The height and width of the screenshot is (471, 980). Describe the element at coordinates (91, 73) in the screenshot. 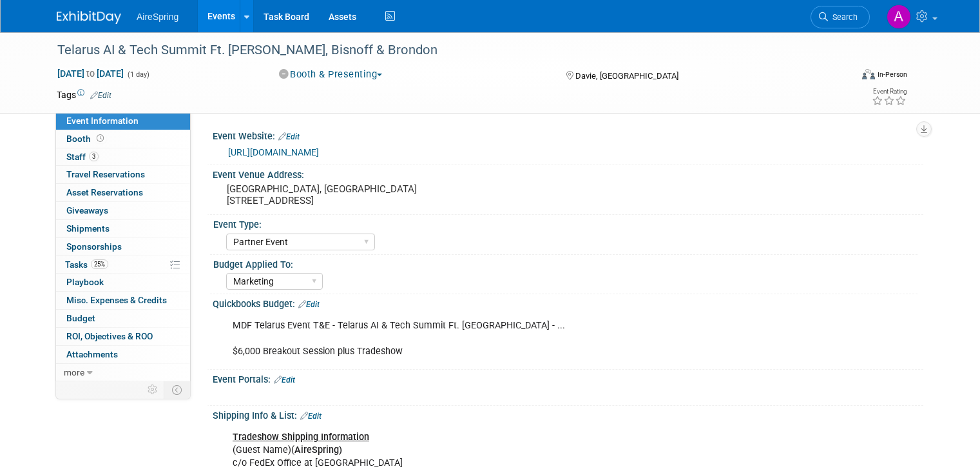

I see `span: to` at that location.